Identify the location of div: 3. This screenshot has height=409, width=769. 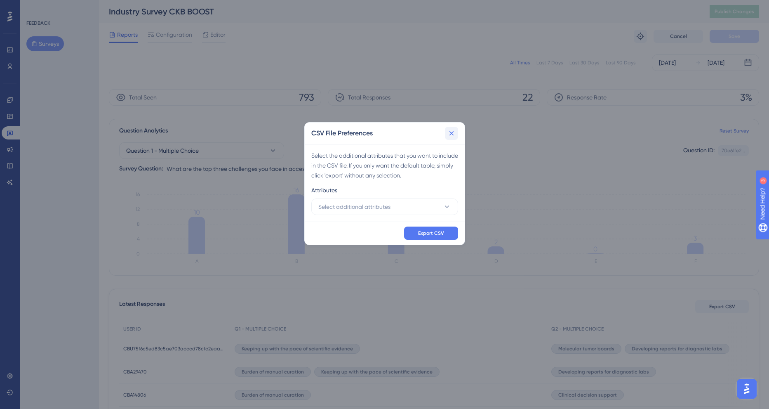
(59, 7).